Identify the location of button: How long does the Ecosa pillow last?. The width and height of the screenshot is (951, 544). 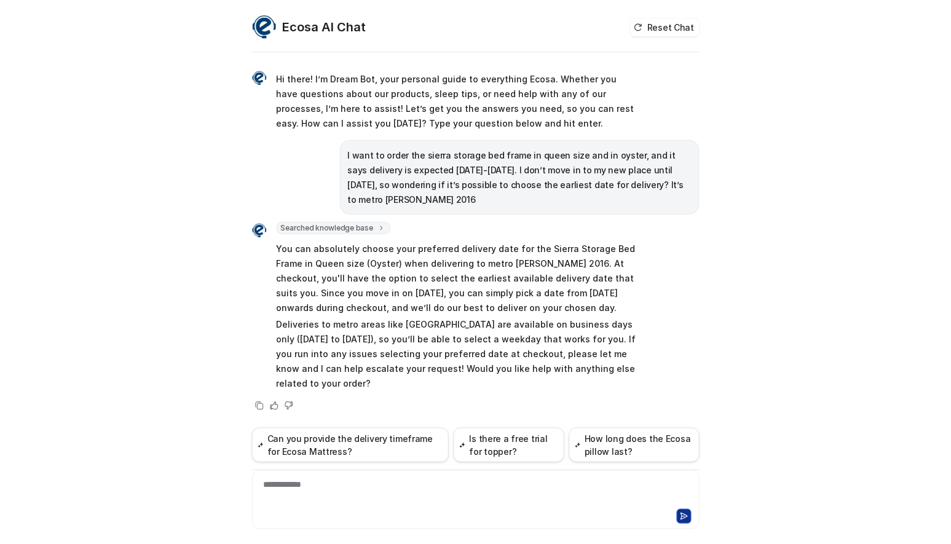
(635, 445).